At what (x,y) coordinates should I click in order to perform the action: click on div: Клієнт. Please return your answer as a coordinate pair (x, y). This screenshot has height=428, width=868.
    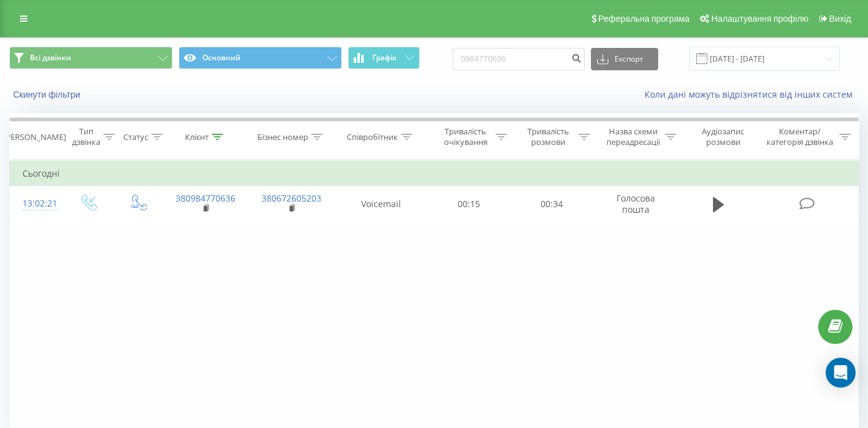
    Looking at the image, I should click on (197, 137).